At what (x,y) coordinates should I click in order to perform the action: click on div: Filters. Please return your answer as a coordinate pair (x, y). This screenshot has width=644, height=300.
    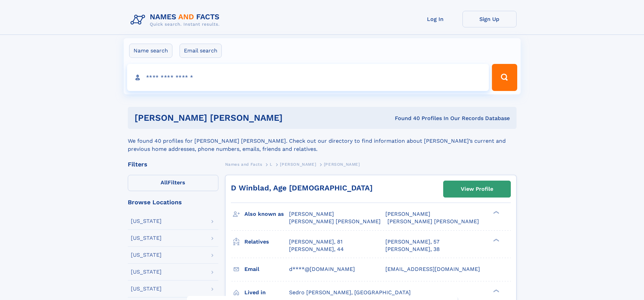
    Looking at the image, I should click on (173, 164).